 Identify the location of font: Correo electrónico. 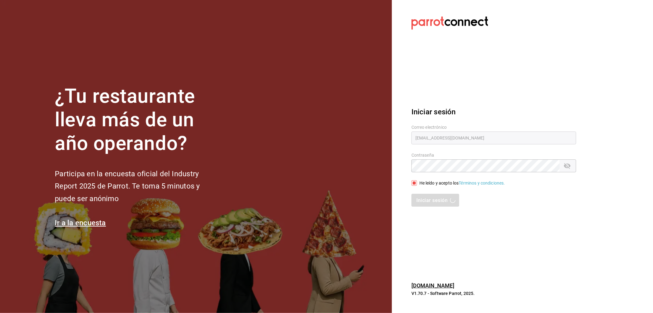
(429, 127).